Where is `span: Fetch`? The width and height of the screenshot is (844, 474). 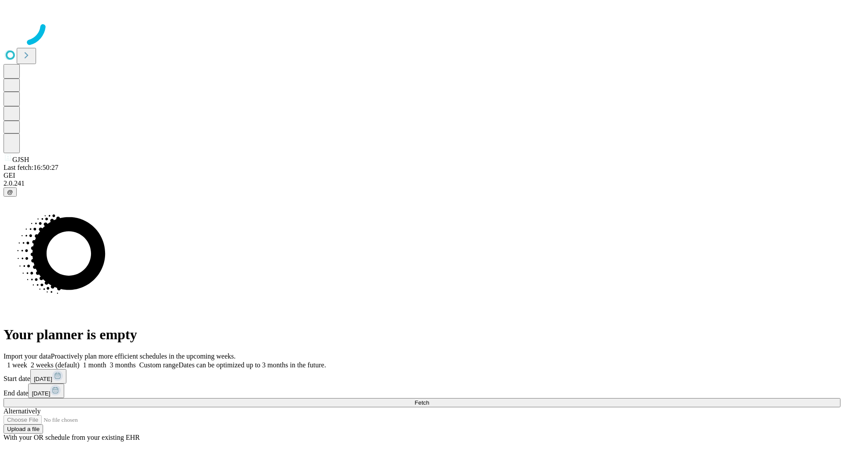
span: Fetch is located at coordinates (421, 403).